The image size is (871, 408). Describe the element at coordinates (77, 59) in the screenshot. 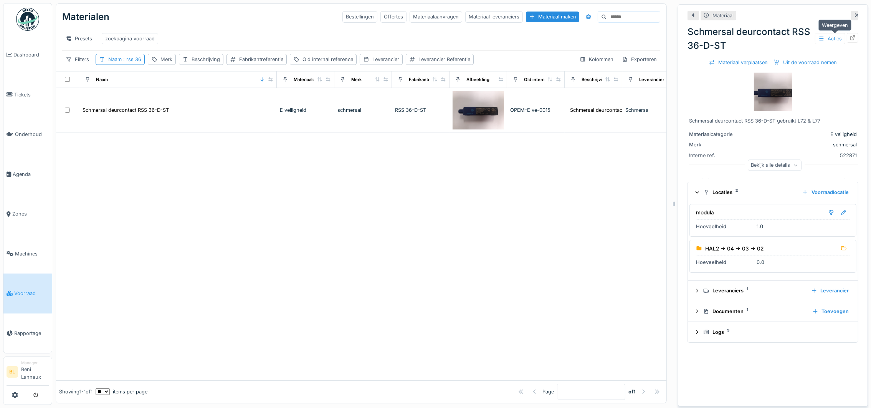

I see `div: Filters` at that location.